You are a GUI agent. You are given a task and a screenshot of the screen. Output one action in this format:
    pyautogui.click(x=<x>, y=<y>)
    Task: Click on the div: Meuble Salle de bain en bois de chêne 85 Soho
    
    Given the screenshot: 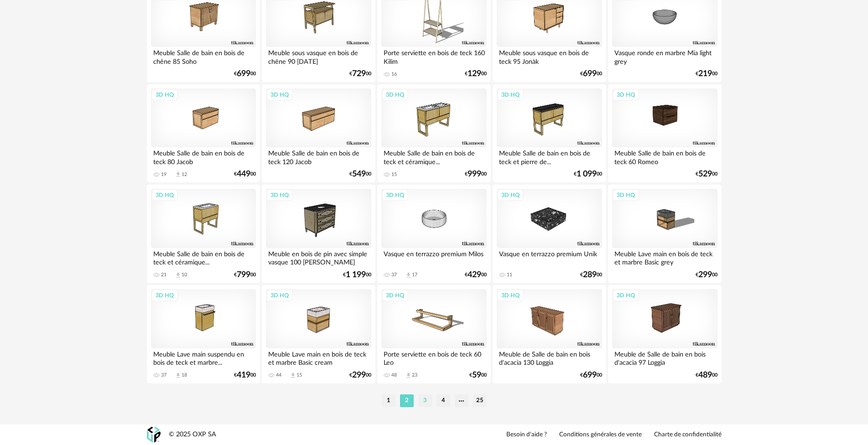 What is the action you would take?
    pyautogui.click(x=203, y=56)
    